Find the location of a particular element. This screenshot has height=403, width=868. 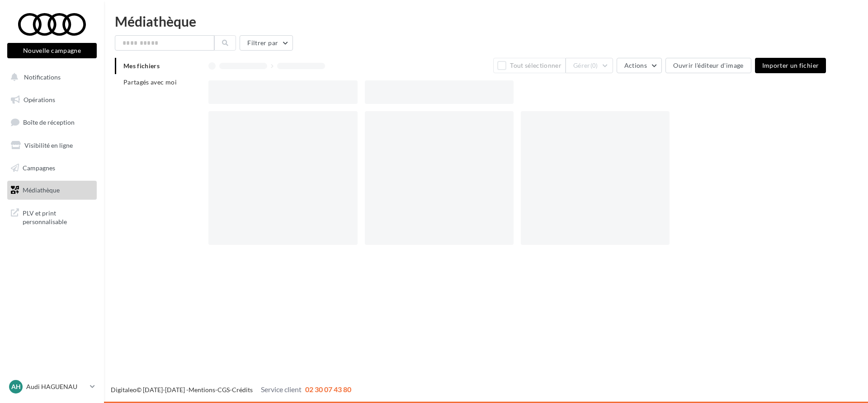

a: Opérations is located at coordinates (52, 100).